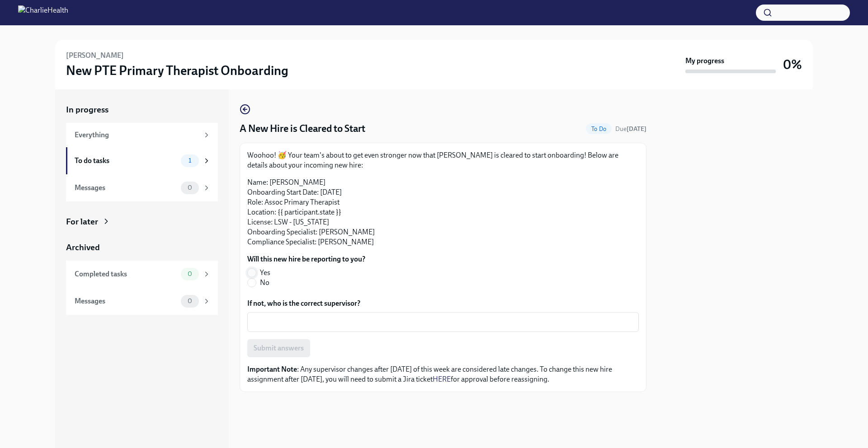  I want to click on span: Yes, so click(265, 273).